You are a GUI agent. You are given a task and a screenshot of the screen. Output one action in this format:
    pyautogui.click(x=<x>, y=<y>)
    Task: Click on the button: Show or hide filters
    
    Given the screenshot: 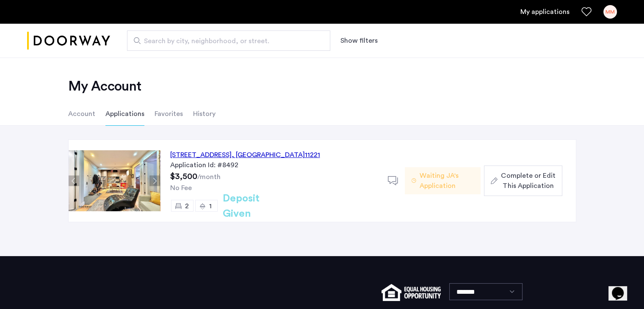 What is the action you would take?
    pyautogui.click(x=359, y=41)
    